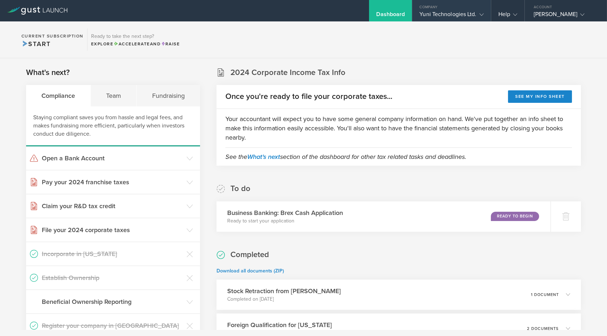  What do you see at coordinates (309, 96) in the screenshot?
I see `h2: Once you're ready to file your corporate taxes...` at bounding box center [309, 96].